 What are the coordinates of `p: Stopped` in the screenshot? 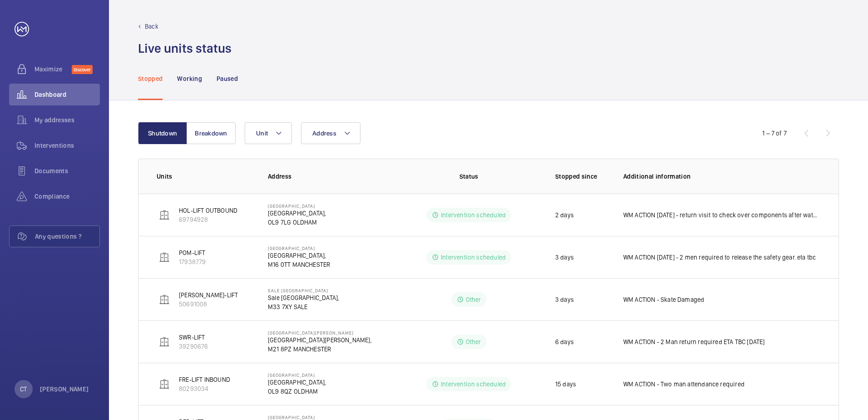 It's located at (151, 79).